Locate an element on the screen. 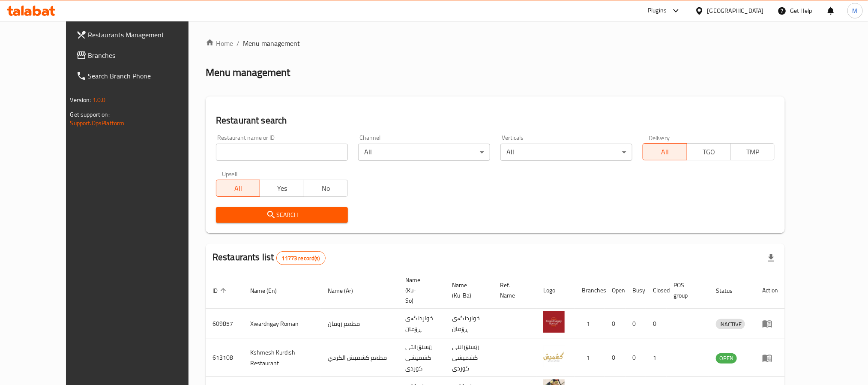 This screenshot has width=868, height=385. button: Yes is located at coordinates (282, 188).